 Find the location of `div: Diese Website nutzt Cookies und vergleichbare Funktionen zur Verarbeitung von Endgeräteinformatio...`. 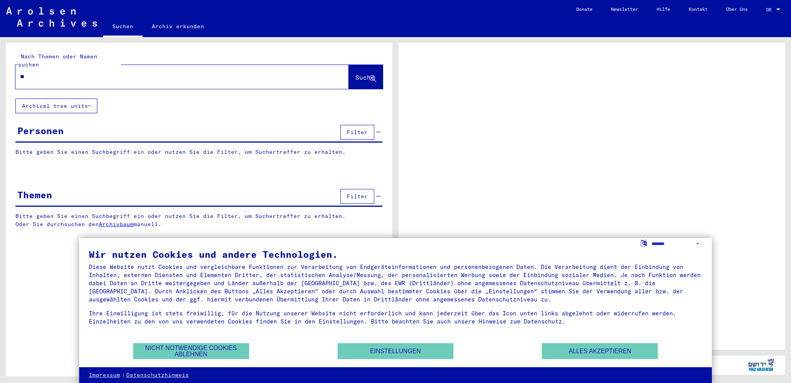

div: Diese Website nutzt Cookies und vergleichbare Funktionen zur Verarbeitung von Endgeräteinformatio... is located at coordinates (396, 283).